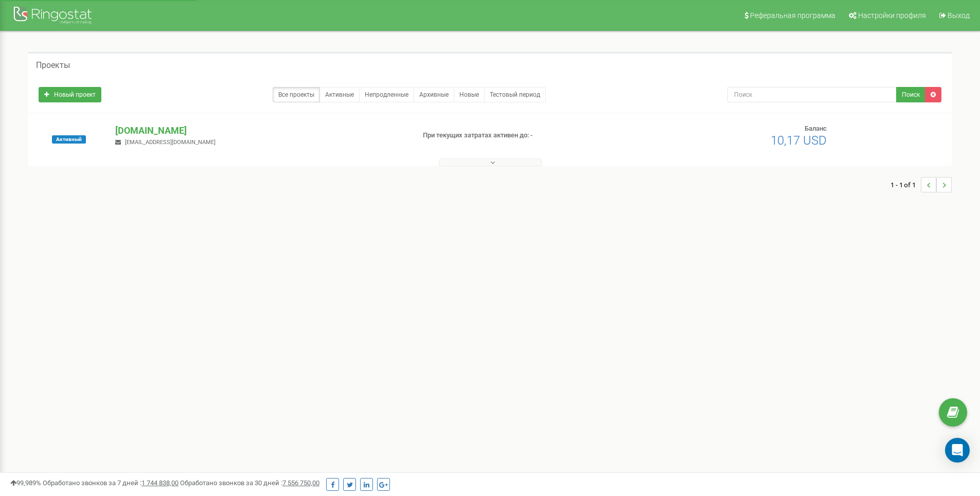  What do you see at coordinates (812, 95) in the screenshot?
I see `input: Поиск` at bounding box center [812, 95].